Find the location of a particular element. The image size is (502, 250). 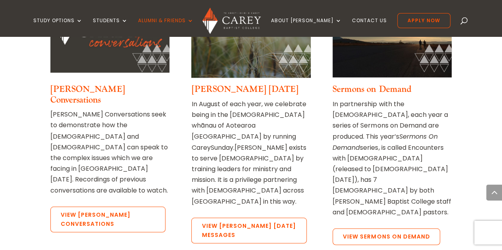

a: View Sermons on Demand is located at coordinates (386, 237).